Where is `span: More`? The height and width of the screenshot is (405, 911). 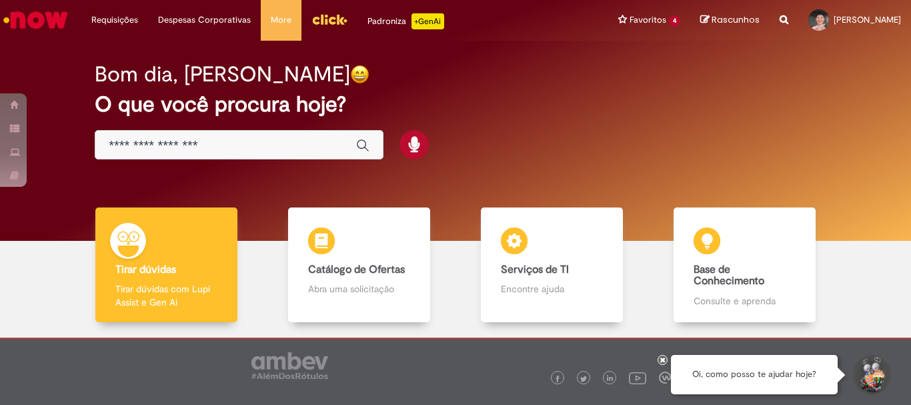
span: More is located at coordinates (281, 20).